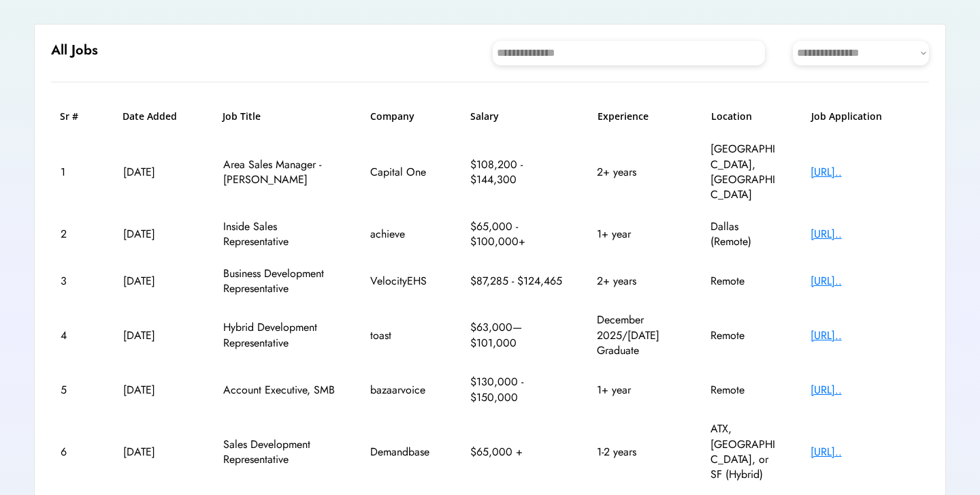 This screenshot has height=495, width=980. What do you see at coordinates (518, 234) in the screenshot?
I see `div: $65,000 - $100,000+` at bounding box center [518, 234].